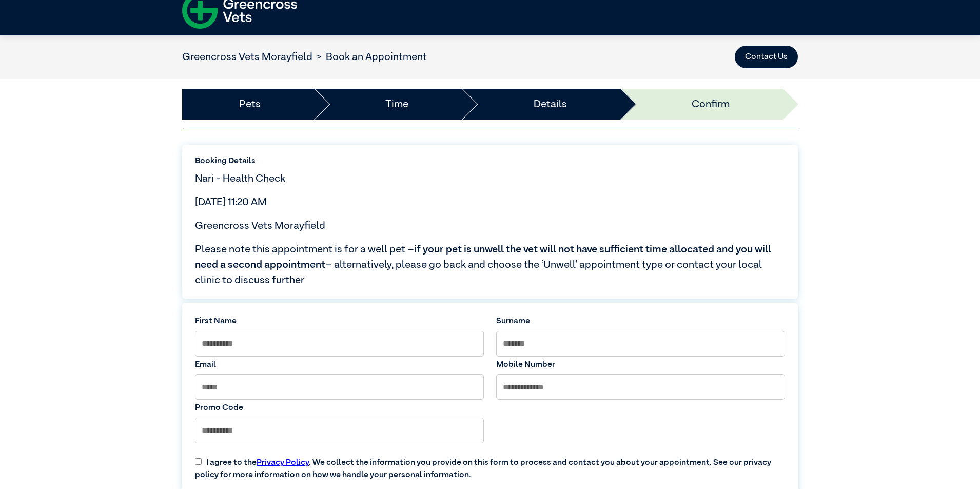 The height and width of the screenshot is (489, 980). What do you see at coordinates (640, 365) in the screenshot?
I see `label: Mobile Number` at bounding box center [640, 365].